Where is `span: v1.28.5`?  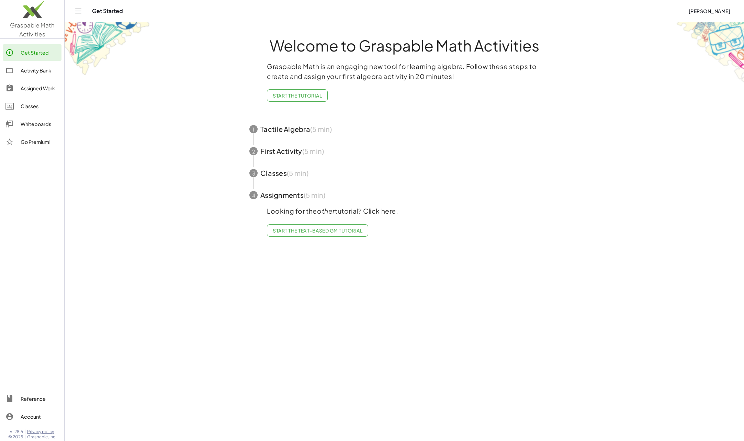
span: v1.28.5 is located at coordinates (16, 432).